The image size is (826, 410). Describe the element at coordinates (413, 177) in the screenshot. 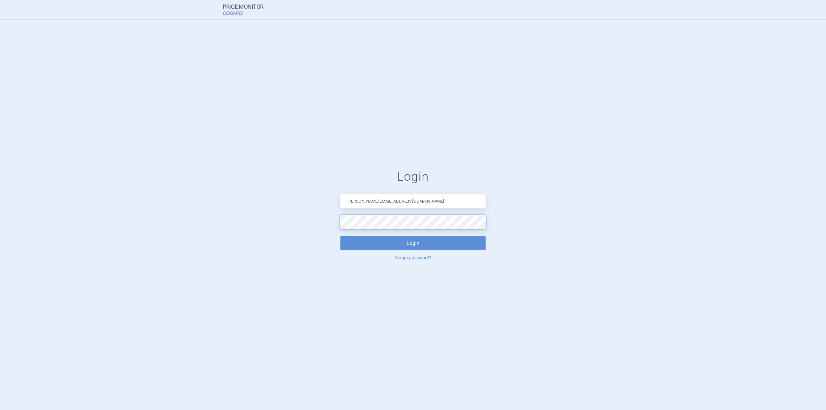

I see `h1: Login` at that location.